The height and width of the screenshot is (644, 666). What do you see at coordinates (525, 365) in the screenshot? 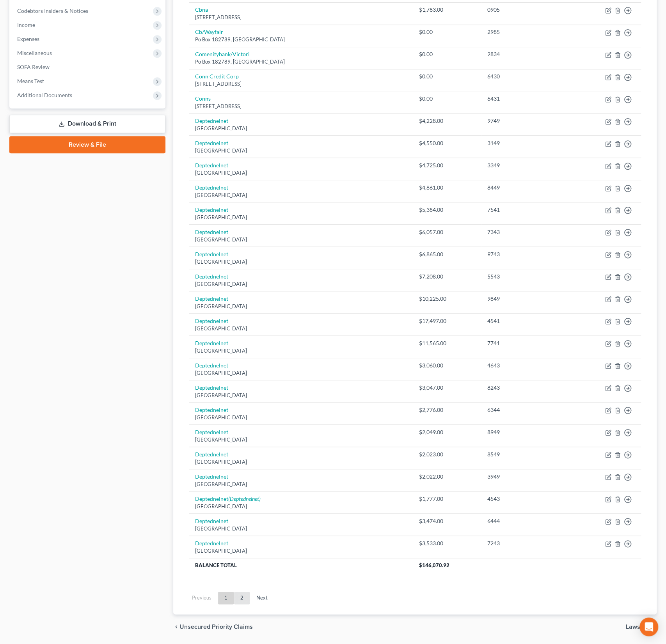
I see `div: 4643` at bounding box center [525, 365].